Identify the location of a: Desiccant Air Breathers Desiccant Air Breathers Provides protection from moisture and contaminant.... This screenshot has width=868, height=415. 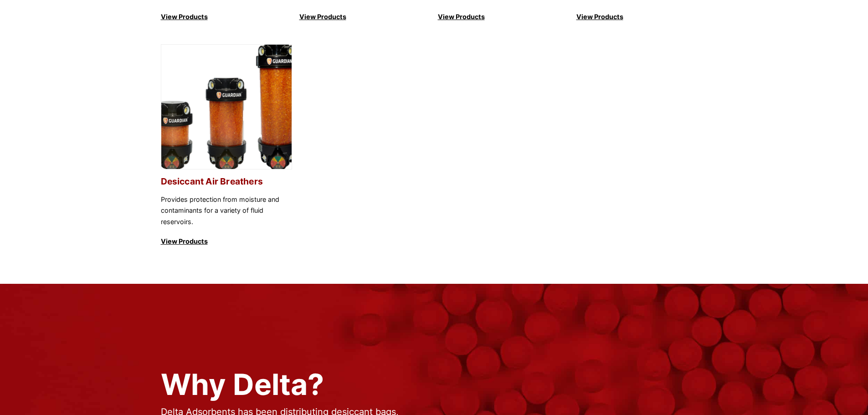
(227, 145).